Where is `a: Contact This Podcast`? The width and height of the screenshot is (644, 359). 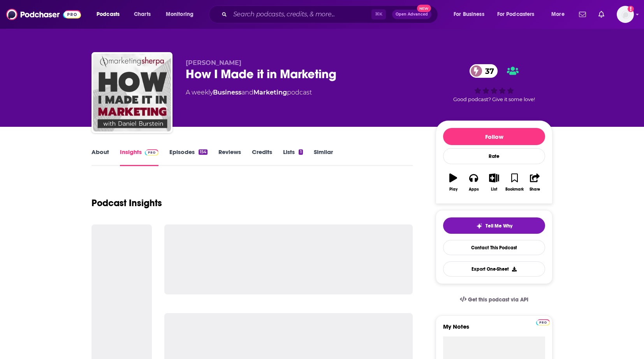
a: Contact This Podcast is located at coordinates (494, 248).